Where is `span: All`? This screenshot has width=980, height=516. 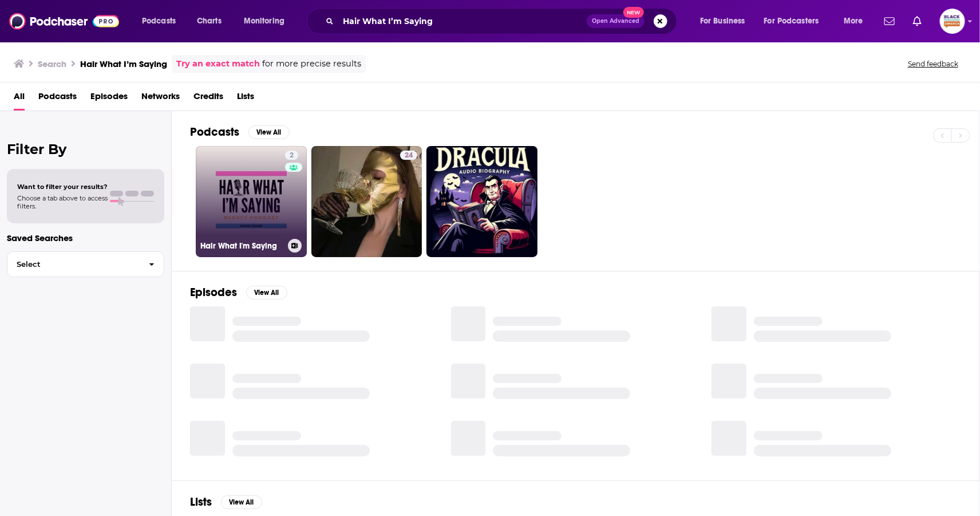
span: All is located at coordinates (19, 99).